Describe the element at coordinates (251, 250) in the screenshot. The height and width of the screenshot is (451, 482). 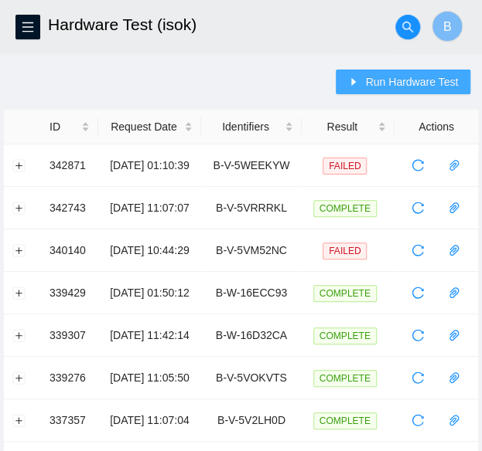
I see `td: B-V-5VM52NC` at that location.